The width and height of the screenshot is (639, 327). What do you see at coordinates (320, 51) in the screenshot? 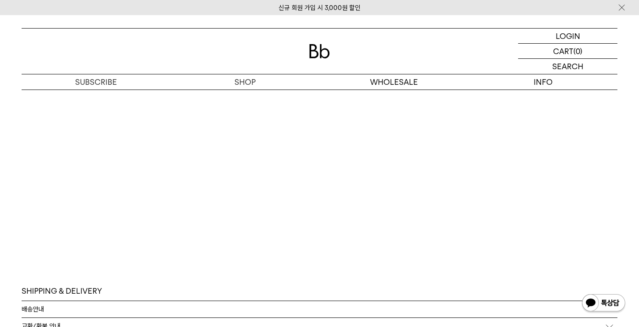
I see `img: 로고` at bounding box center [320, 51].